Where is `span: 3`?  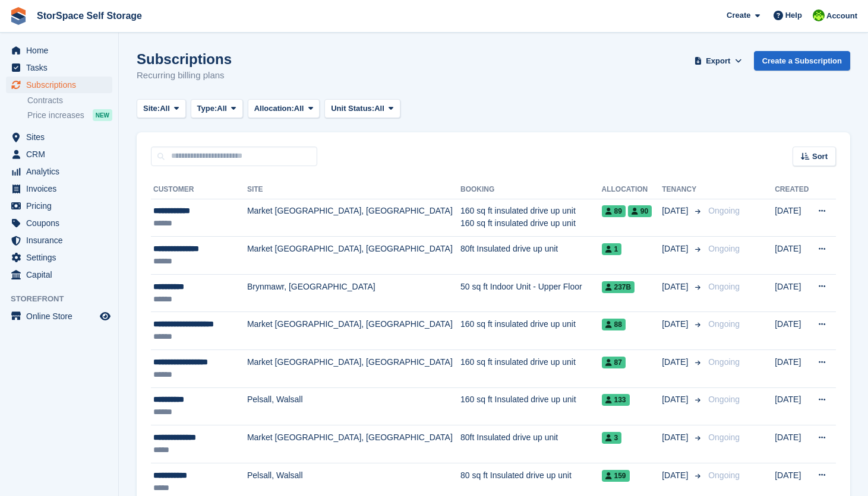 span: 3 is located at coordinates (612, 438).